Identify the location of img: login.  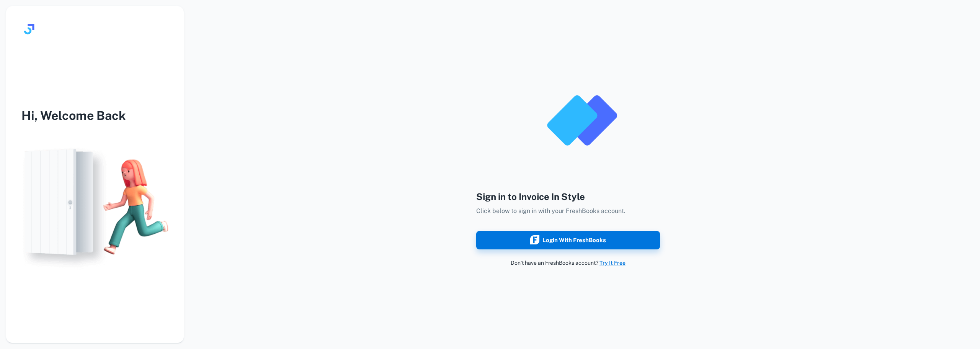
(95, 207).